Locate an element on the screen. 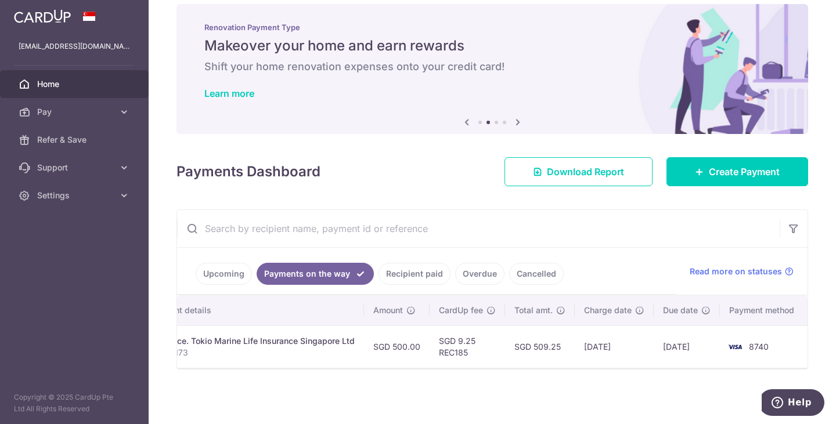 The image size is (836, 424). img: CardUp is located at coordinates (42, 16).